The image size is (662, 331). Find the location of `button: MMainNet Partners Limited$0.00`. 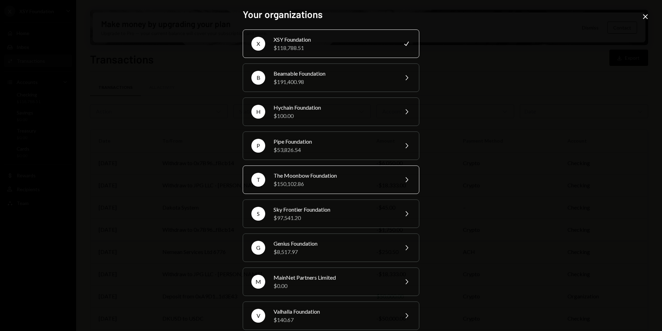

button: MMainNet Partners Limited$0.00 is located at coordinates (331, 281).